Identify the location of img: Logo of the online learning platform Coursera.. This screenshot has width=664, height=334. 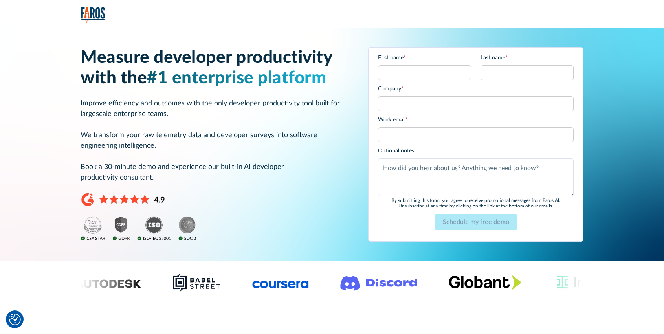
(281, 282).